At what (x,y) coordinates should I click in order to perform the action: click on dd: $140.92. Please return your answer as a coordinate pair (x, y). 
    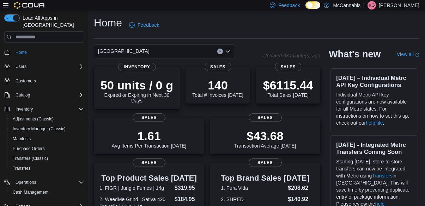
    Looking at the image, I should click on (298, 199).